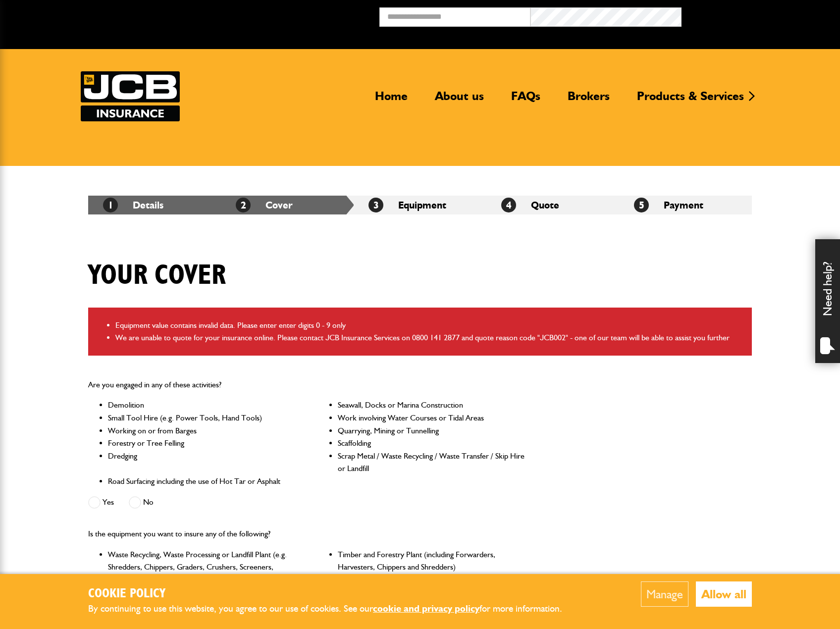 This screenshot has height=629, width=840. Describe the element at coordinates (827, 301) in the screenshot. I see `div: Need help?` at that location.